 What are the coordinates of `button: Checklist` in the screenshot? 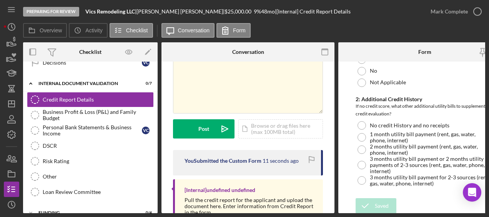 It's located at (131, 30).